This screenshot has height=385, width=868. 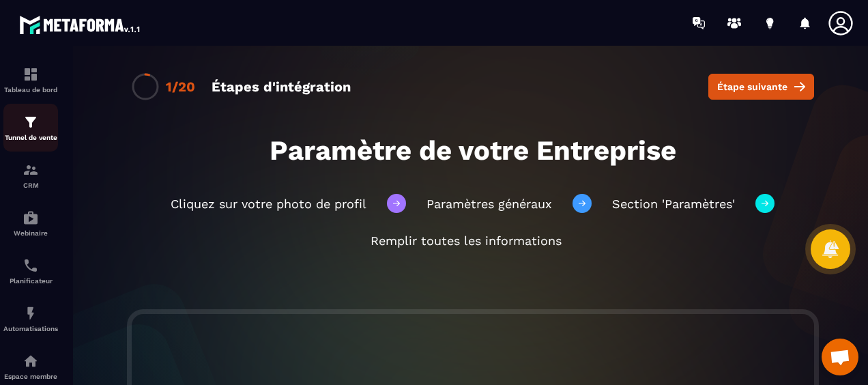 What do you see at coordinates (30, 376) in the screenshot?
I see `p: Espace membre` at bounding box center [30, 376].